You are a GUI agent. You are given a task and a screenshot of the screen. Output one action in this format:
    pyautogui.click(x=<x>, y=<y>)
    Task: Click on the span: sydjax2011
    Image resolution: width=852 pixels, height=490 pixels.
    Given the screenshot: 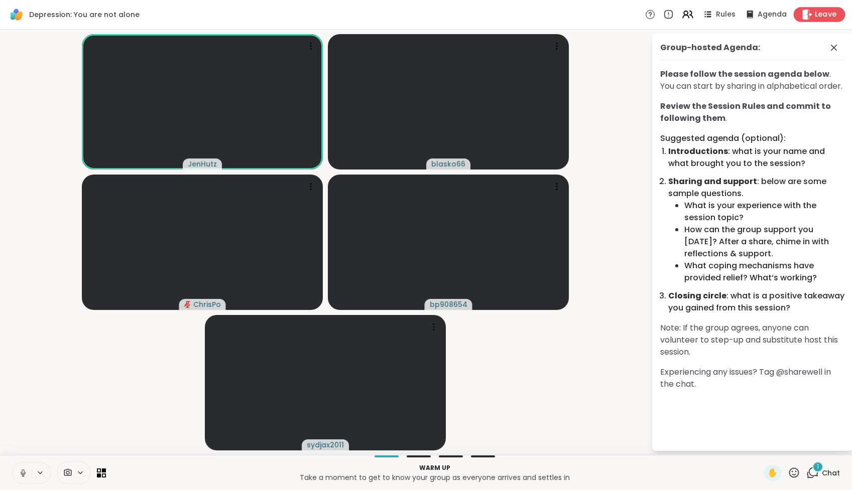 What is the action you would take?
    pyautogui.click(x=325, y=445)
    